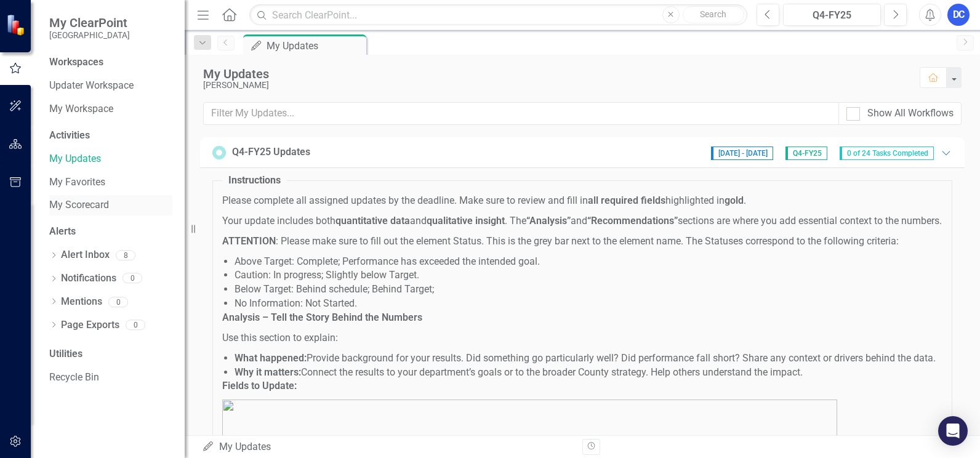 Image resolution: width=980 pixels, height=458 pixels. Describe the element at coordinates (583, 221) in the screenshot. I see `p: Your update includes both and . The and sections are where you add essential context to the numbers.` at that location.